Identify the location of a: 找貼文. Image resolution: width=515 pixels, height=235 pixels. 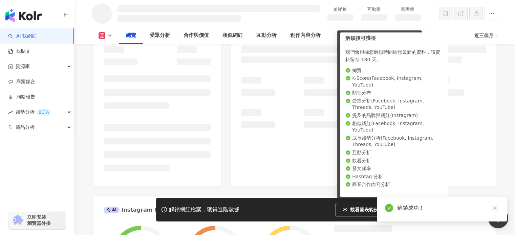
(19, 51).